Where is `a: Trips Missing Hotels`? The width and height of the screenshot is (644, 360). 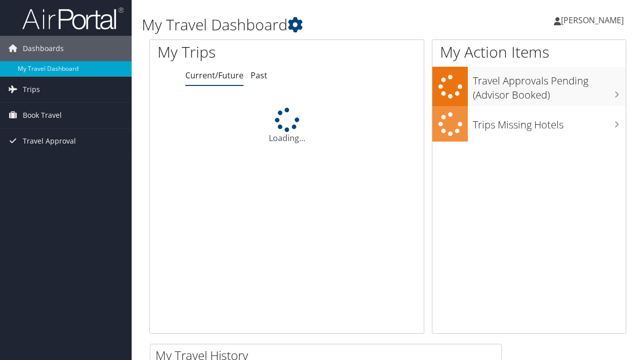 a: Trips Missing Hotels is located at coordinates (529, 124).